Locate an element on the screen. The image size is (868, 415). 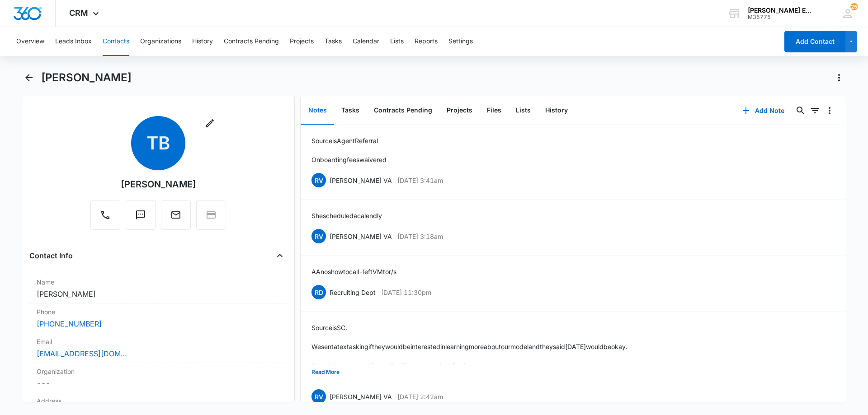
span: TB is located at coordinates (158, 143).